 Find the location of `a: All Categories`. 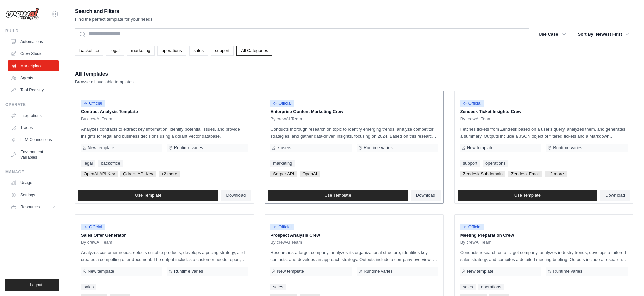

a: All Categories is located at coordinates (254, 50).